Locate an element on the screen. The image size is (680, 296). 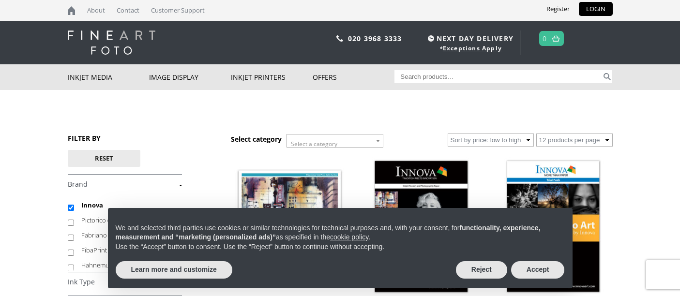
a: 020 3968 3333 is located at coordinates (375, 38).